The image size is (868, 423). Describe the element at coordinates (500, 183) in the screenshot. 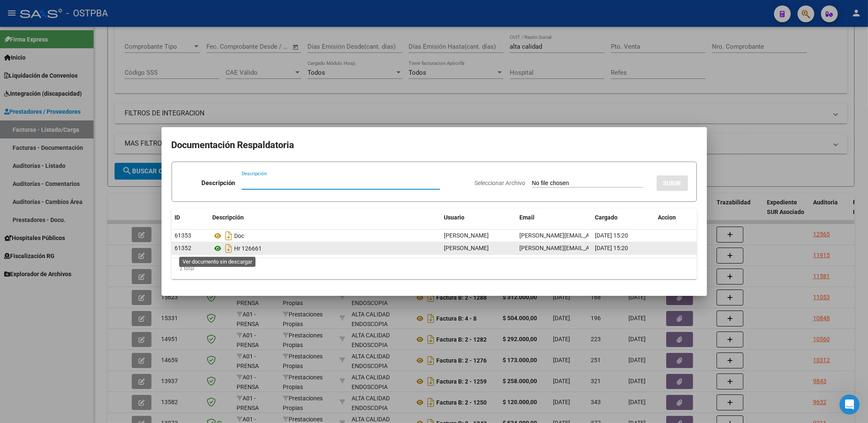

I see `span: Seleccionar Archivo` at that location.